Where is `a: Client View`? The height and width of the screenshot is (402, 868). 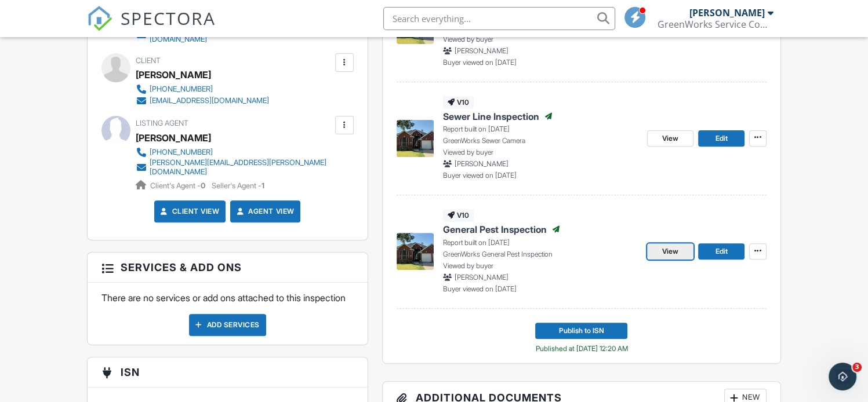 a: Client View is located at coordinates (189, 212).